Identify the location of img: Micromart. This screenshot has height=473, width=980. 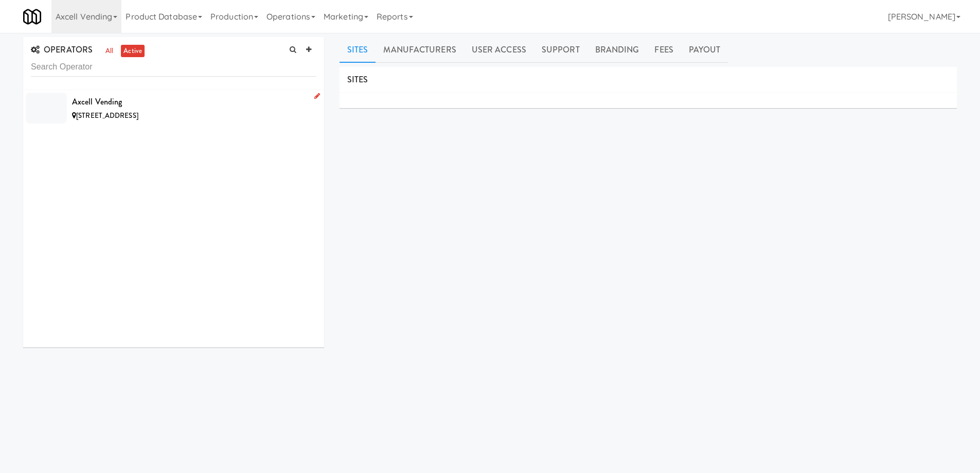
(32, 16).